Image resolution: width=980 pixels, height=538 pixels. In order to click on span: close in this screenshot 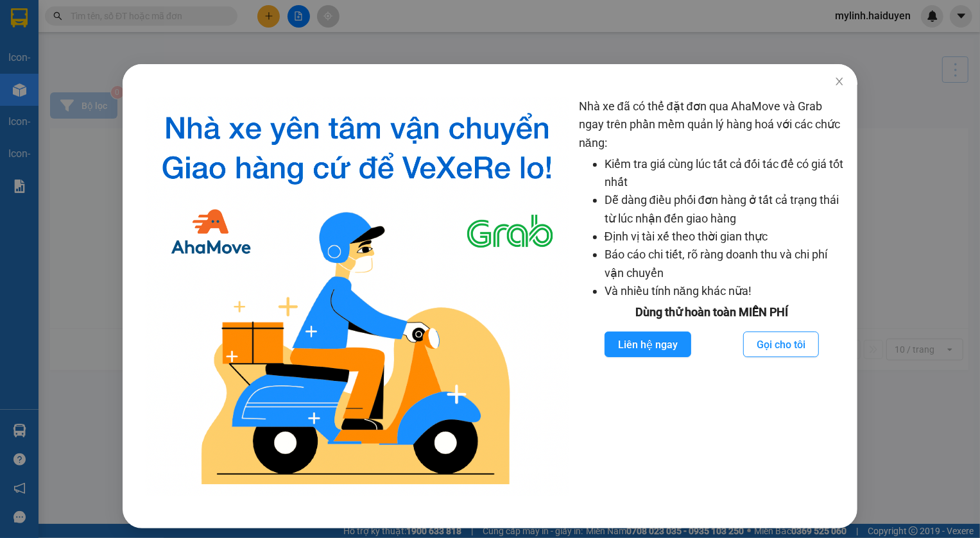, I will do `click(839, 82)`.